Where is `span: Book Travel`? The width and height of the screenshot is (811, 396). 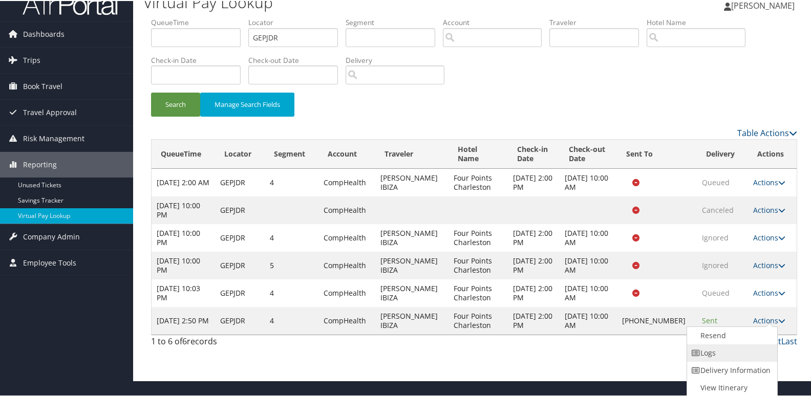 span: Book Travel is located at coordinates (43, 86).